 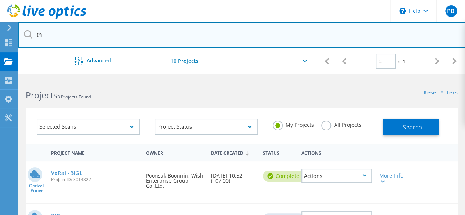 What do you see at coordinates (393, 178) in the screenshot?
I see `div: More Info` at bounding box center [393, 178].